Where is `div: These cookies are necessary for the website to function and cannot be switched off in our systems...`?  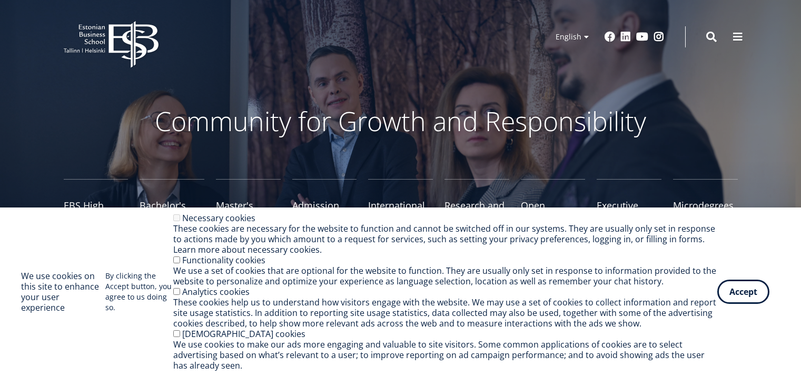 div: These cookies are necessary for the website to function and cannot be switched off in our systems... is located at coordinates (445, 239).